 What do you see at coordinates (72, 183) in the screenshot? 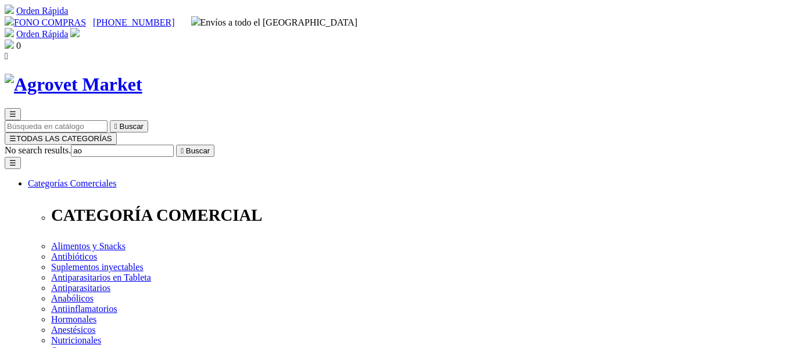
I see `span: Categorías Comerciales` at bounding box center [72, 183].